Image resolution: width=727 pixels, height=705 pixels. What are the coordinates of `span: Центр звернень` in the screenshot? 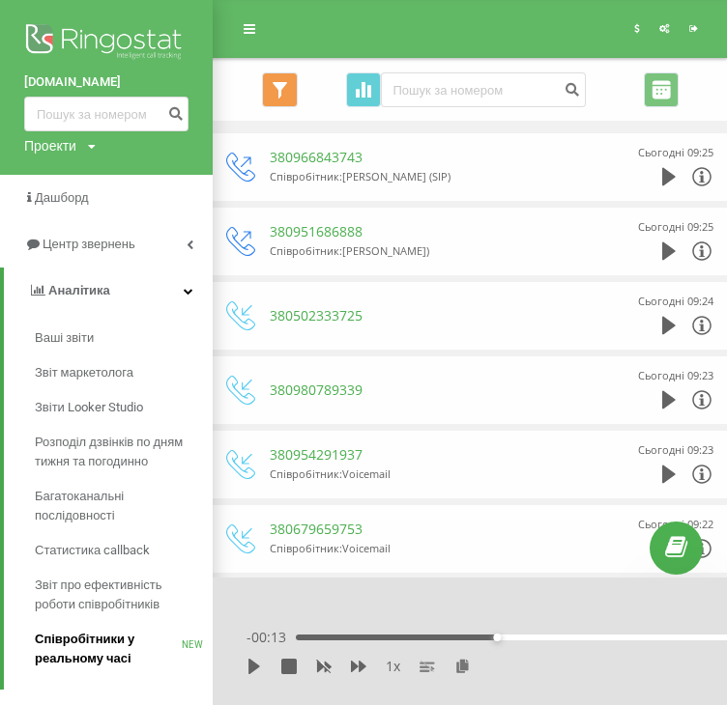 It's located at (89, 244).